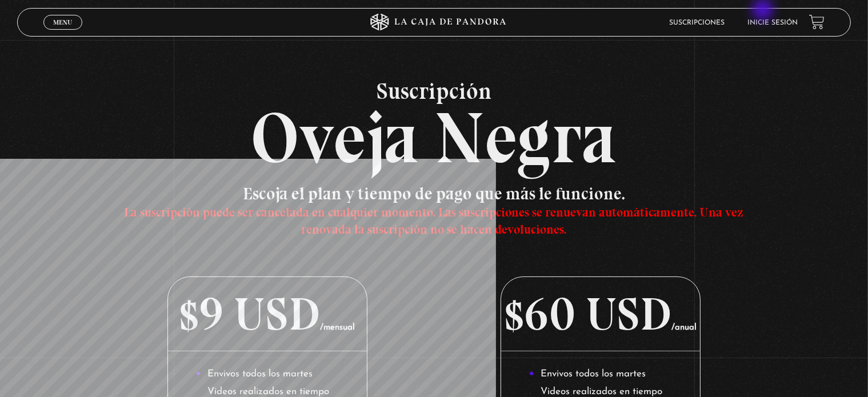  Describe the element at coordinates (434, 211) in the screenshot. I see `h3: Escoja el plan y tiempo de pago que más le funcione.` at that location.